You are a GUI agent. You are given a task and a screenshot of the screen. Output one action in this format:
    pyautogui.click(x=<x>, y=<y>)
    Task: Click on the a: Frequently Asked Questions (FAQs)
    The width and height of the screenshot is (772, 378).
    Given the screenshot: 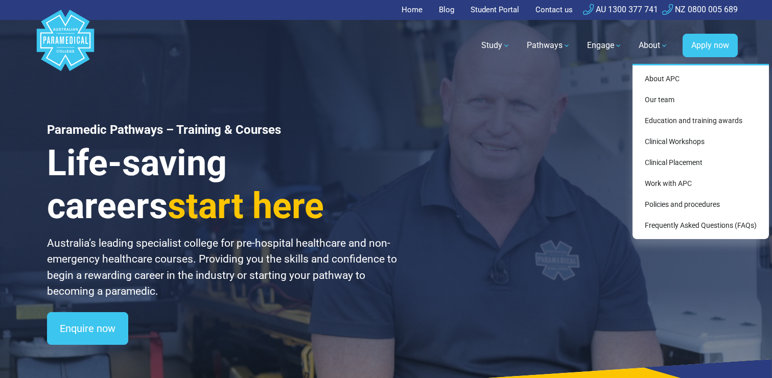 What is the action you would take?
    pyautogui.click(x=700, y=225)
    